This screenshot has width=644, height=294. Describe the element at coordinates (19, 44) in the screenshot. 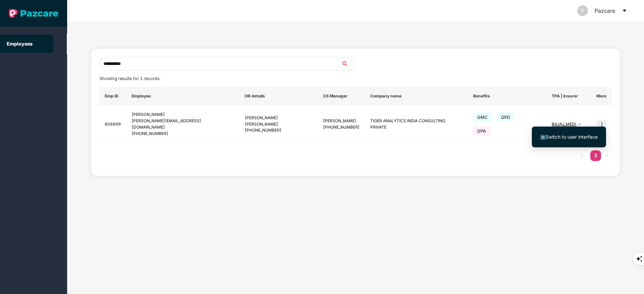

I see `a: Employees` at that location.